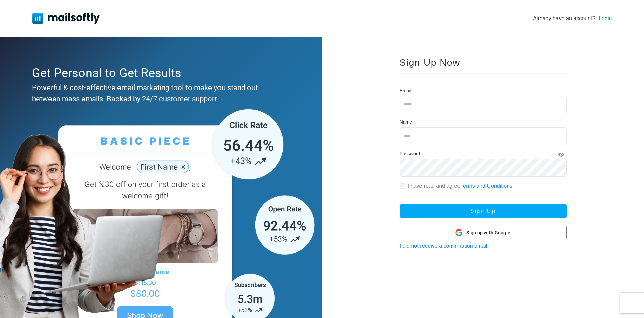 This screenshot has height=318, width=644. What do you see at coordinates (486, 186) in the screenshot?
I see `a: Terms and Conditions` at bounding box center [486, 186].